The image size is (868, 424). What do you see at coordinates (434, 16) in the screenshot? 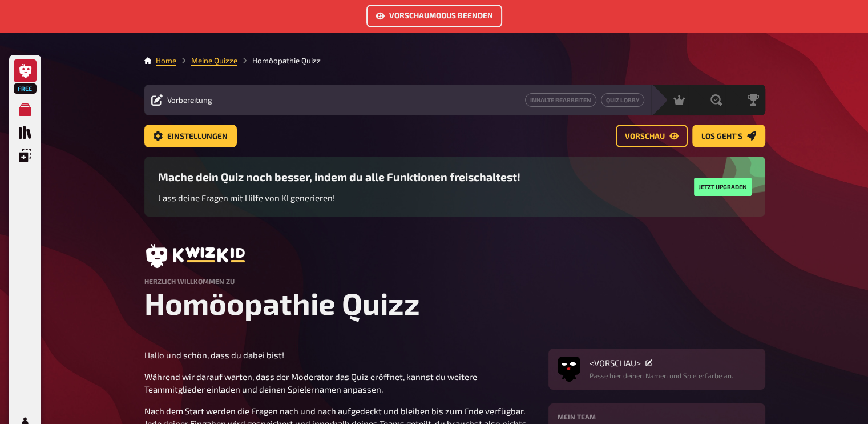
I see `button: Vorschaumodus beenden` at bounding box center [434, 16].